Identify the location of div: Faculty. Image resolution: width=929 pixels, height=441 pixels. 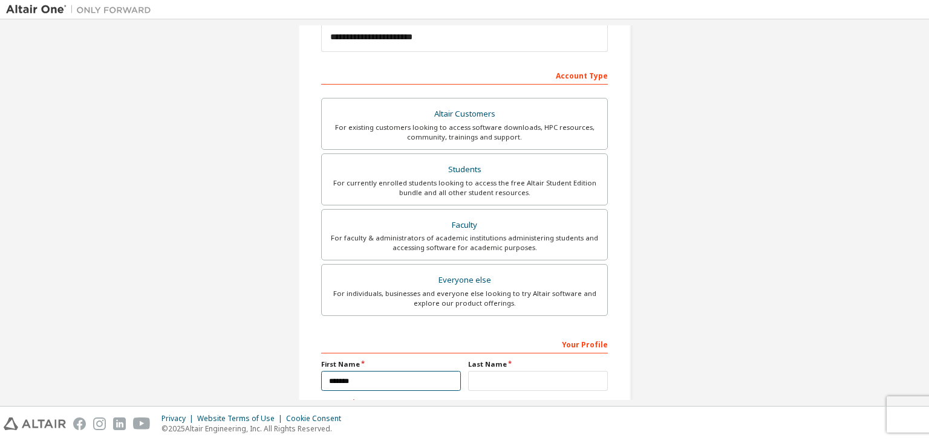
(464, 226).